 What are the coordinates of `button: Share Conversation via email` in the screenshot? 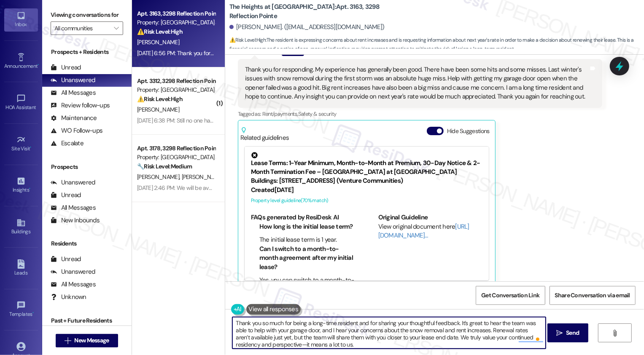 It's located at (593, 295).